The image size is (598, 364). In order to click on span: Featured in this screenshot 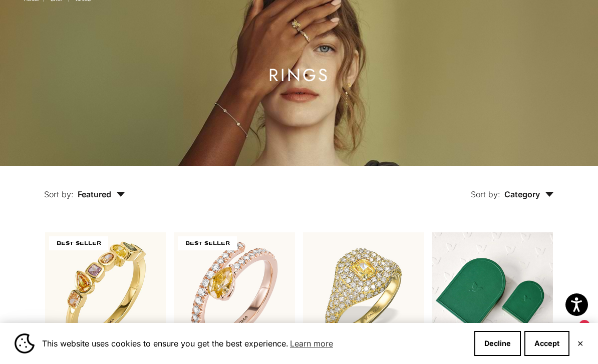, I will do `click(101, 194)`.